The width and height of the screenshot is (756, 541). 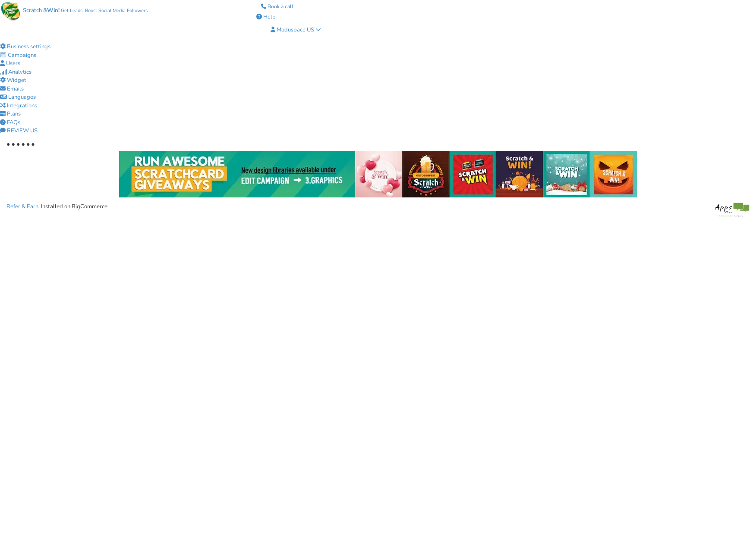 I want to click on img: bg_logo_foot.webp, so click(x=732, y=210).